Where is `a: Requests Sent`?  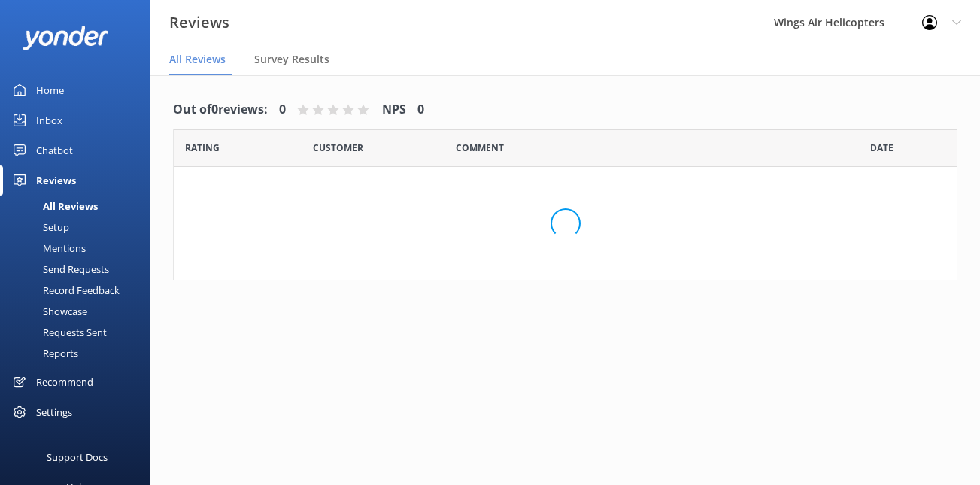 a: Requests Sent is located at coordinates (79, 333).